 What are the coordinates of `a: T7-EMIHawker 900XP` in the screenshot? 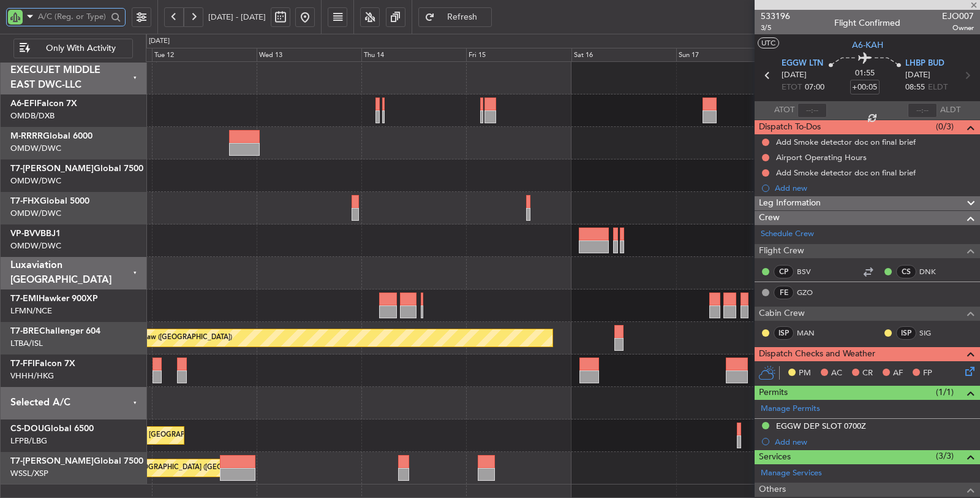 It's located at (53, 298).